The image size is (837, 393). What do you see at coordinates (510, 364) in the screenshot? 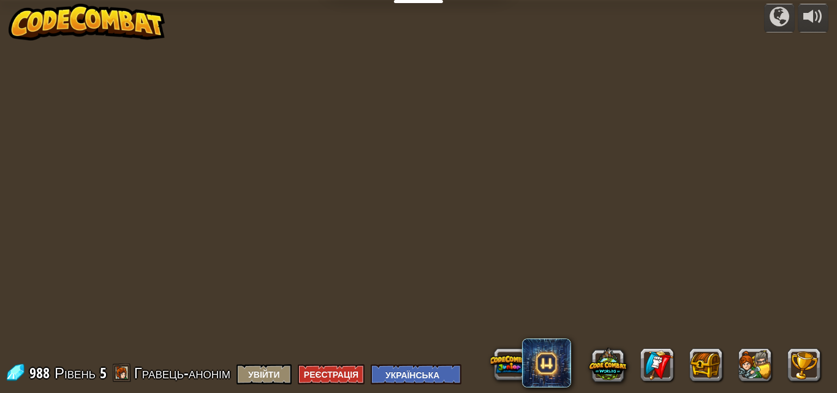
I see `button: CodeCombat Junior` at bounding box center [510, 364].